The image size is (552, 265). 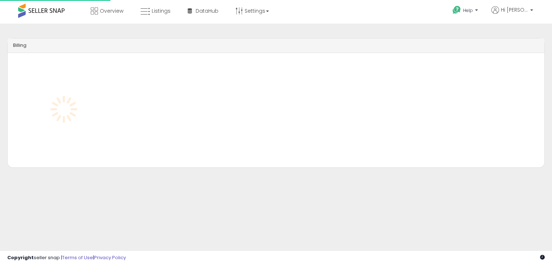 What do you see at coordinates (111, 11) in the screenshot?
I see `span: Overview` at bounding box center [111, 11].